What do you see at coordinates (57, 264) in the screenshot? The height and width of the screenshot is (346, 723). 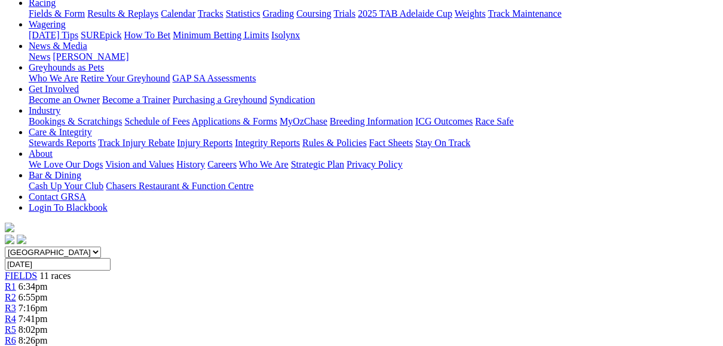 I see `input: Select date` at bounding box center [57, 264].